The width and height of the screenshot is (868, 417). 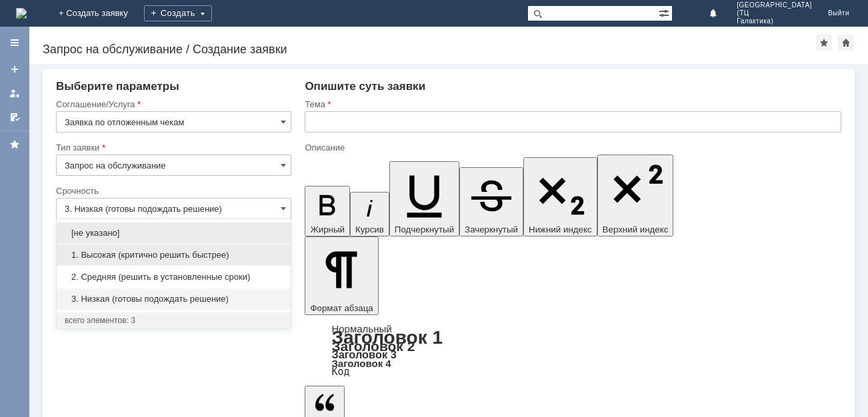 What do you see at coordinates (14, 69) in the screenshot?
I see `a: Создать заявку` at bounding box center [14, 69].